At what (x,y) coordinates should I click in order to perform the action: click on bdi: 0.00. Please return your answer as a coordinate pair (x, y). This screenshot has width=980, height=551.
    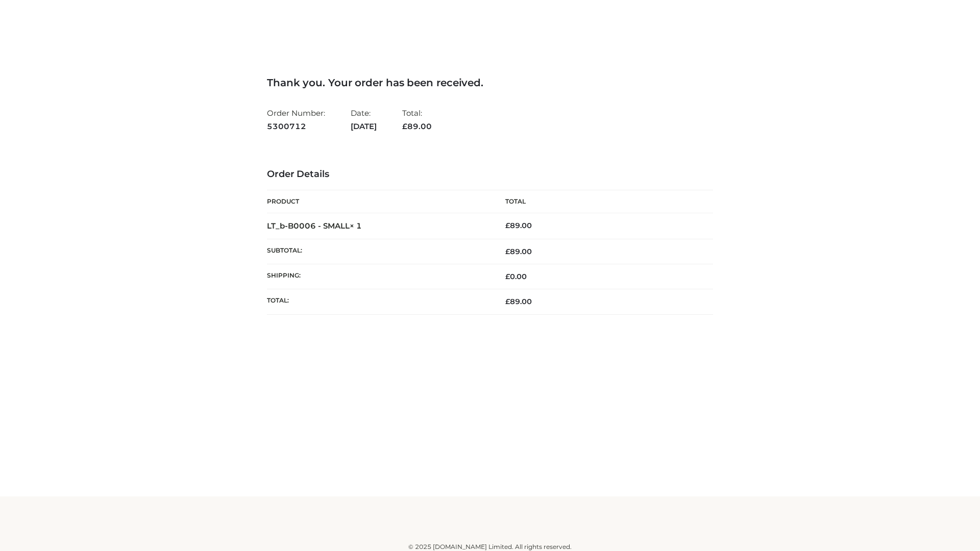
    Looking at the image, I should click on (516, 277).